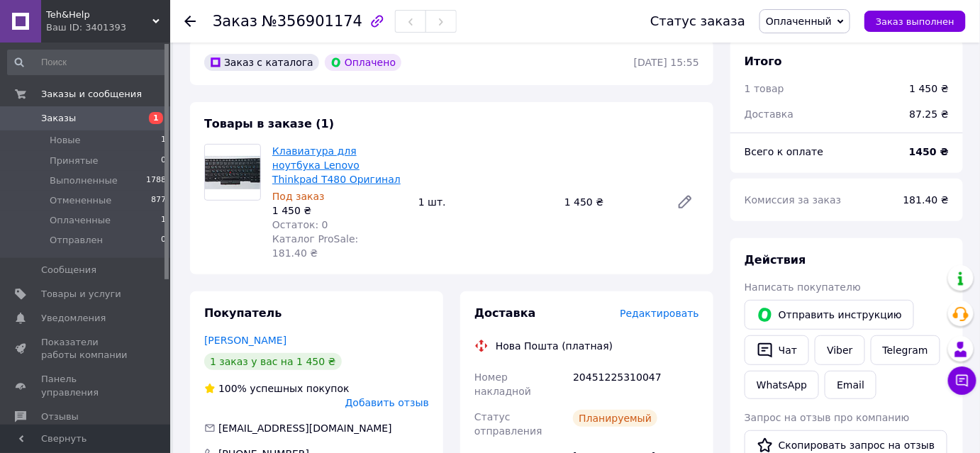  I want to click on span: Остаток: 0, so click(300, 224).